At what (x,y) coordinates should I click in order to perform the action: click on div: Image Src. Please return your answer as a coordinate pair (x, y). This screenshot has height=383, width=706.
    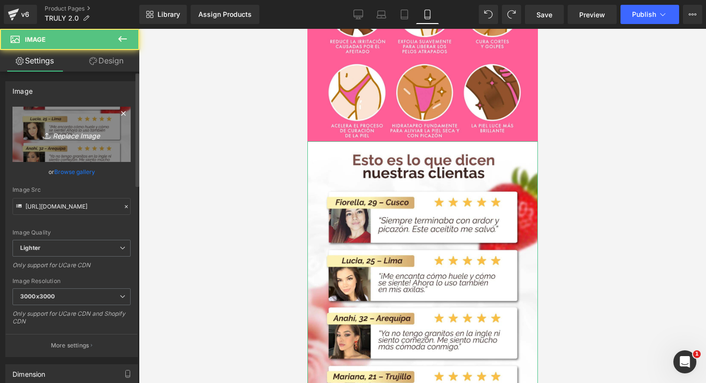
    Looking at the image, I should click on (72, 190).